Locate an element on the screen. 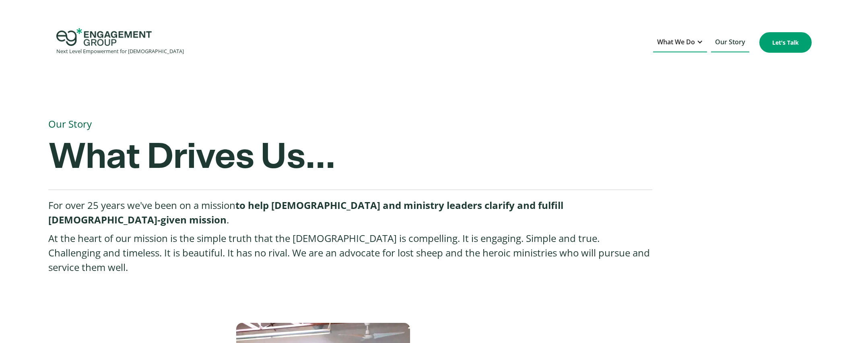 Image resolution: width=868 pixels, height=343 pixels. p: For over 25 years we've been on a mission . is located at coordinates (350, 213).